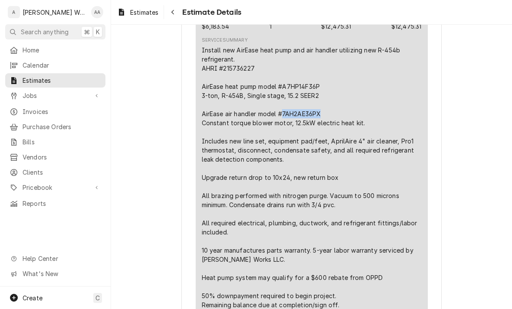 Image resolution: width=512 pixels, height=309 pixels. I want to click on span: Bills, so click(62, 142).